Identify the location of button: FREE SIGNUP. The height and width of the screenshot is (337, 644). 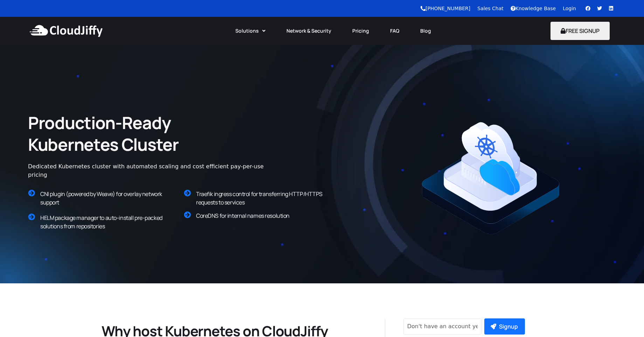
(580, 31).